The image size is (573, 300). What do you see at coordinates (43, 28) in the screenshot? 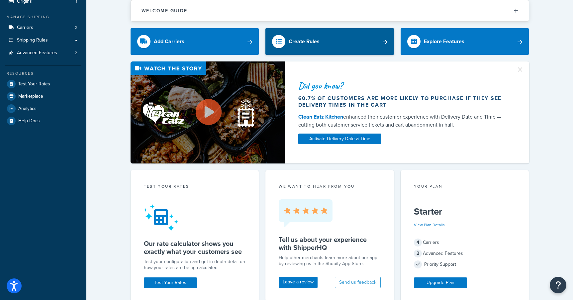
I see `li: Carriers` at bounding box center [43, 28].